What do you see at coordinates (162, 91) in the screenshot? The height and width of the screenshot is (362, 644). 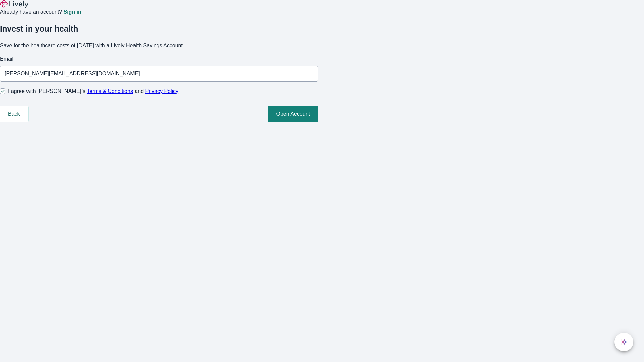 I see `a: Privacy Policy` at bounding box center [162, 91].